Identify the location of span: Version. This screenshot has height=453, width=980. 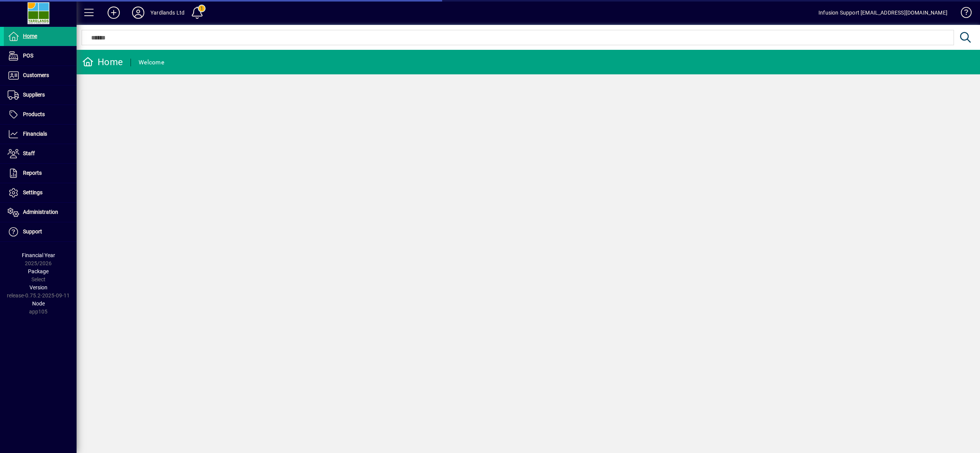
(38, 287).